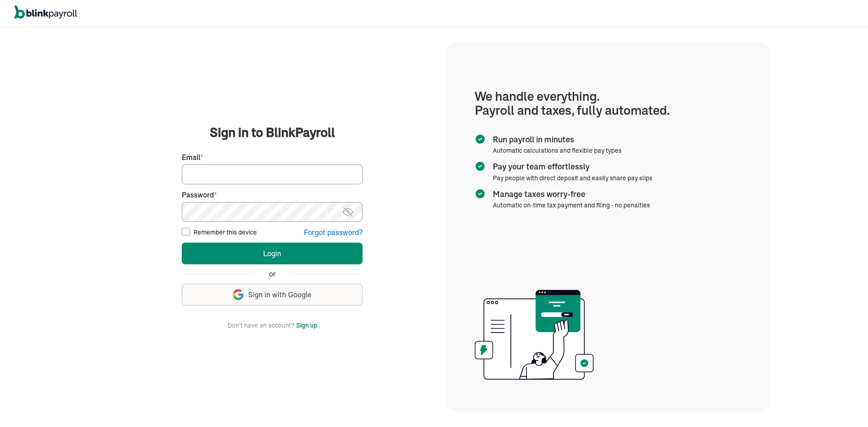 Image resolution: width=868 pixels, height=427 pixels. Describe the element at coordinates (272, 174) in the screenshot. I see `input: Your email address` at that location.